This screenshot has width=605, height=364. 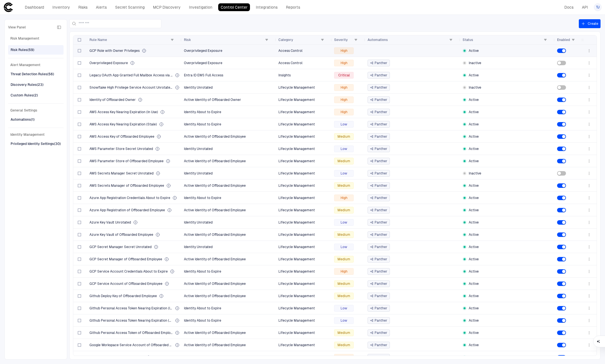 I want to click on span: Azure App Registration Credentials About to Expire, so click(x=129, y=198).